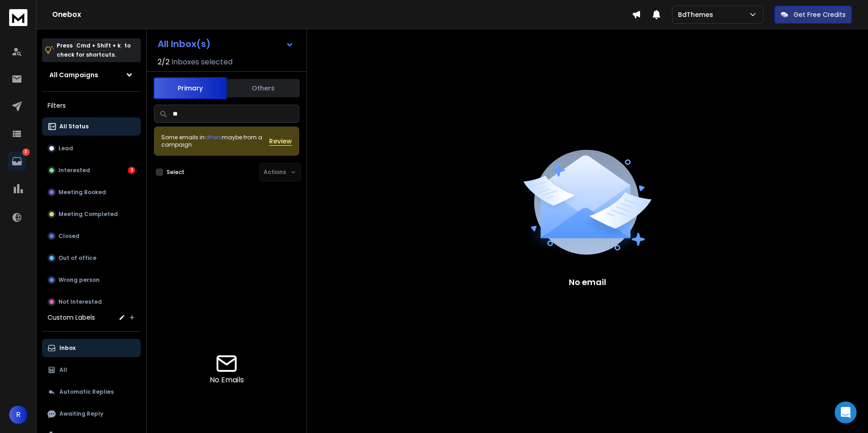  Describe the element at coordinates (81, 414) in the screenshot. I see `p: Awaiting Reply` at that location.